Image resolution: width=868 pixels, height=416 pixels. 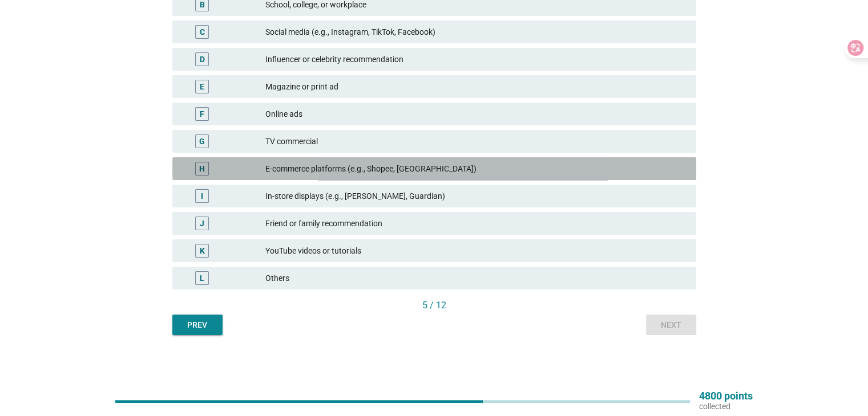 I want to click on div: Friend or family recommendation, so click(x=476, y=223).